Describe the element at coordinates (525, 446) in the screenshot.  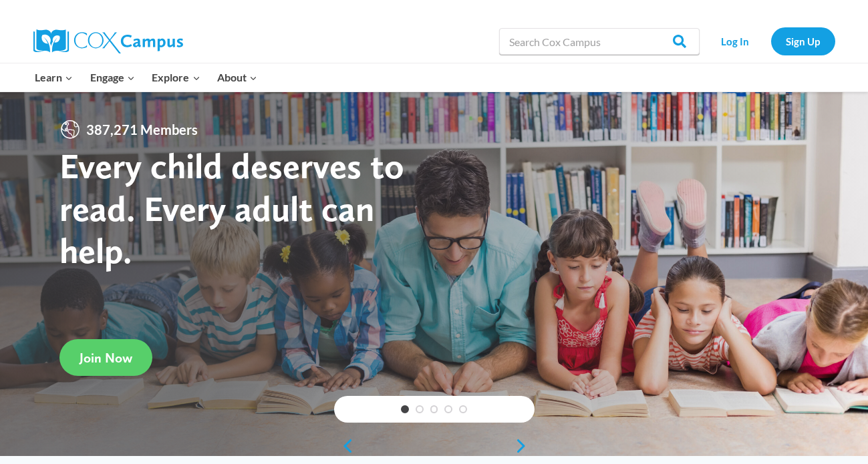
I see `a: next` at that location.